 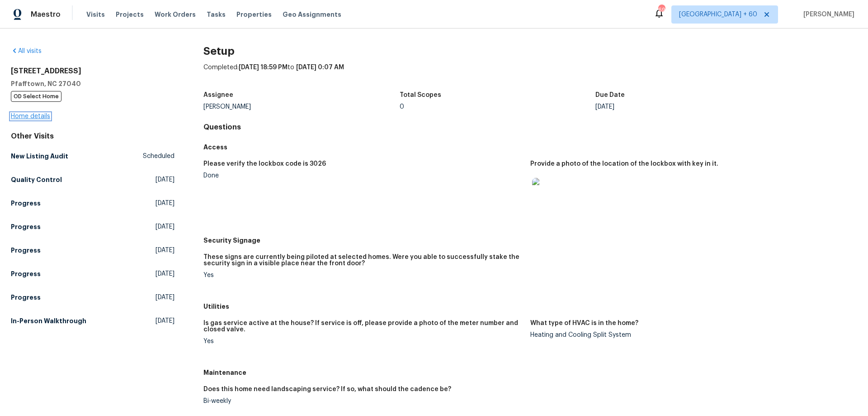 I want to click on div: Other Visits, so click(x=93, y=136).